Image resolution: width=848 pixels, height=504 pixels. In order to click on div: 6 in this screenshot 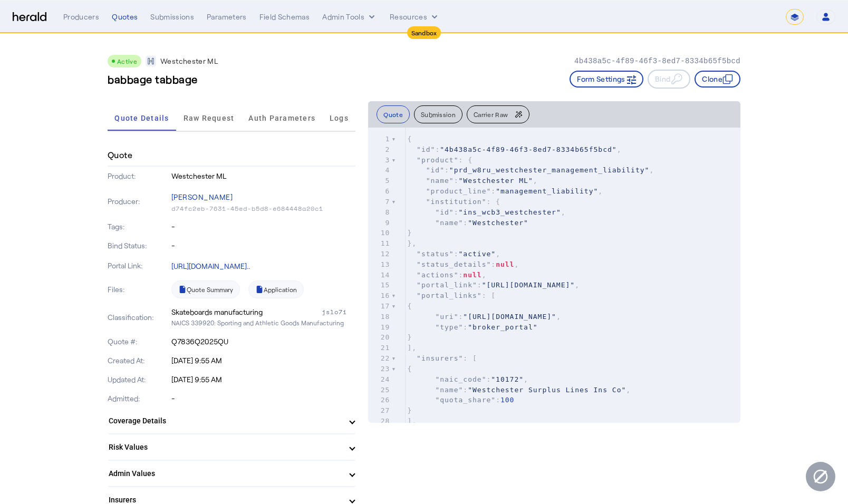, I will do `click(379, 192)`.